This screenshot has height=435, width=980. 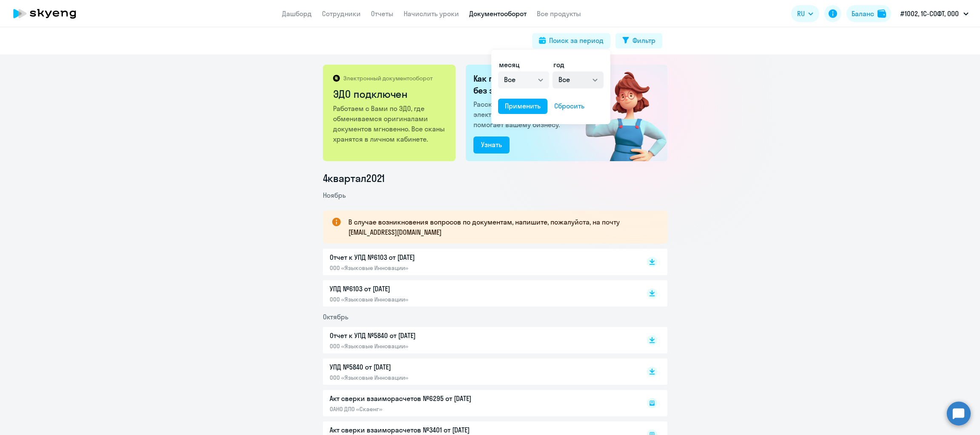 What do you see at coordinates (569, 106) in the screenshot?
I see `div: Сбросить` at bounding box center [569, 106].